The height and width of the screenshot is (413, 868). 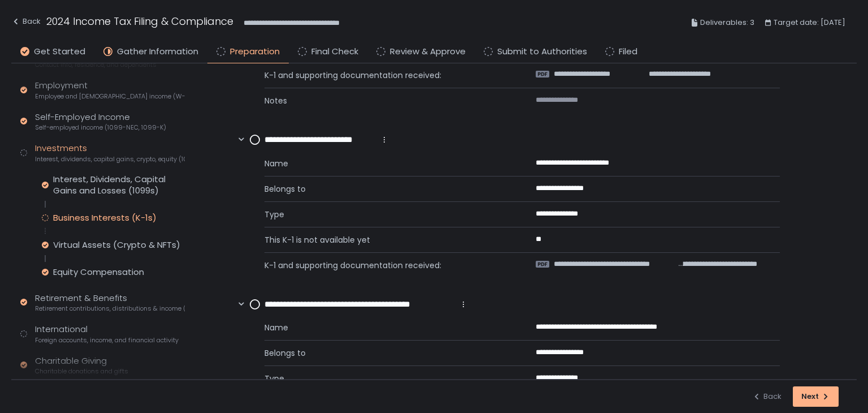 What do you see at coordinates (110, 153) in the screenshot?
I see `div: Investments` at bounding box center [110, 153].